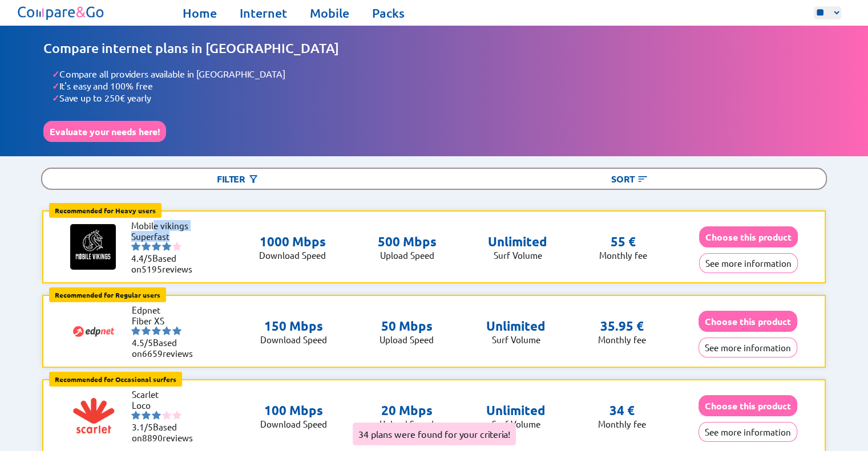 This screenshot has width=868, height=451. I want to click on button: Evaluate your needs here!, so click(104, 131).